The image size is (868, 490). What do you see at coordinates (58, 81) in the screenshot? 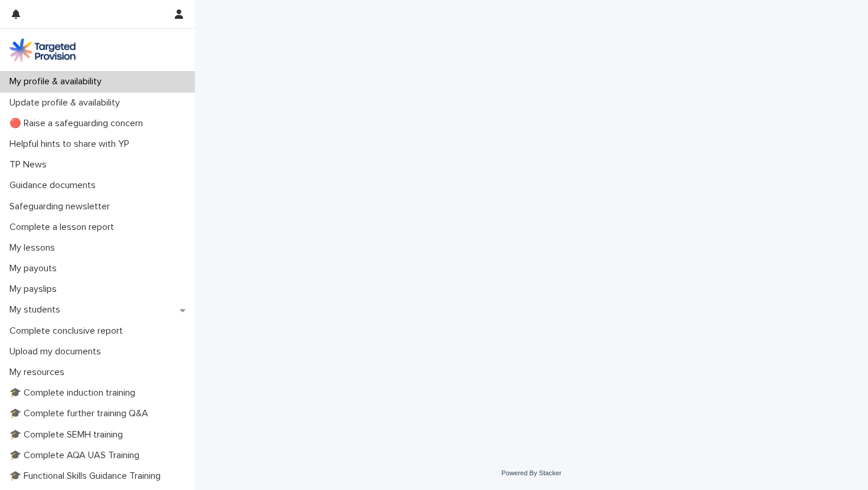
I see `p: My profile & availability` at bounding box center [58, 81].